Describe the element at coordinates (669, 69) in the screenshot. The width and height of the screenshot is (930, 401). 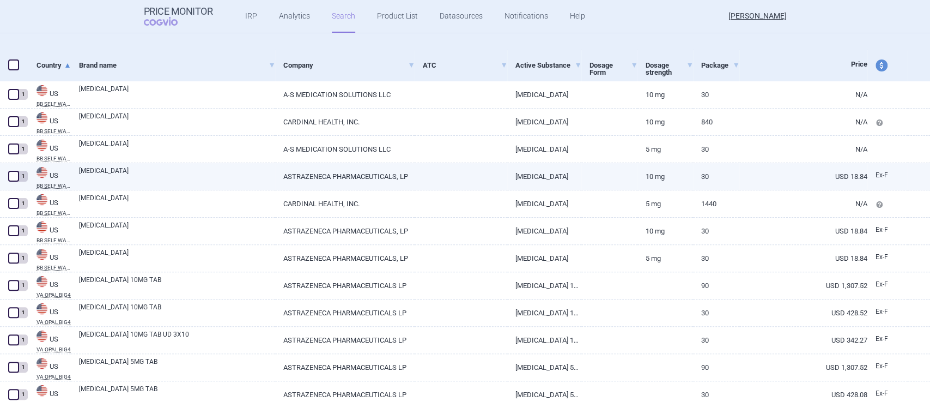
I see `a: Dosage strength` at that location.